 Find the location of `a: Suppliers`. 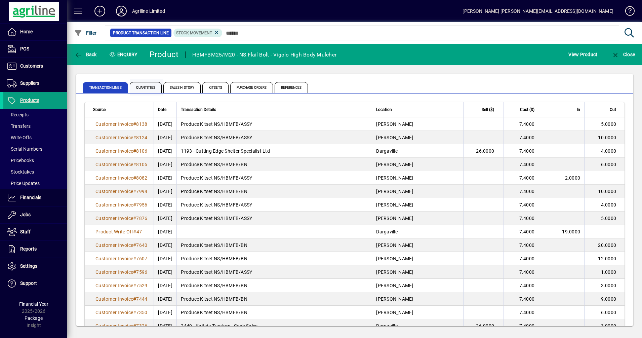

a: Suppliers is located at coordinates (35, 83).